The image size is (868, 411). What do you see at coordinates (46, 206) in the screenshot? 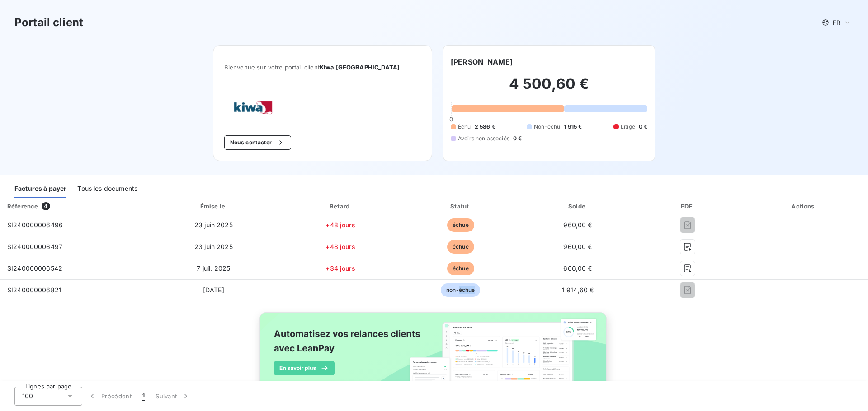
I see `span: 4` at bounding box center [46, 206].